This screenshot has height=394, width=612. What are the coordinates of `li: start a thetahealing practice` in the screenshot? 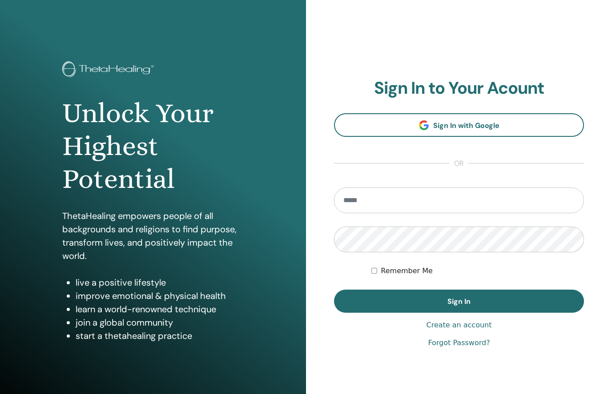 It's located at (160, 336).